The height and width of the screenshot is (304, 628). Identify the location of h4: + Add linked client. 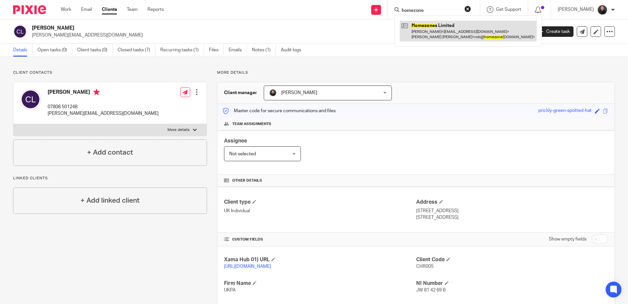
(110, 200).